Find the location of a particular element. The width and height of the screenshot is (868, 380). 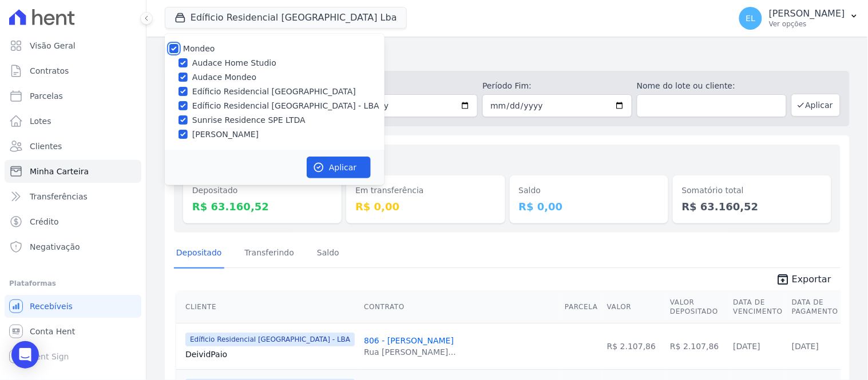

span: EL is located at coordinates (750, 18).